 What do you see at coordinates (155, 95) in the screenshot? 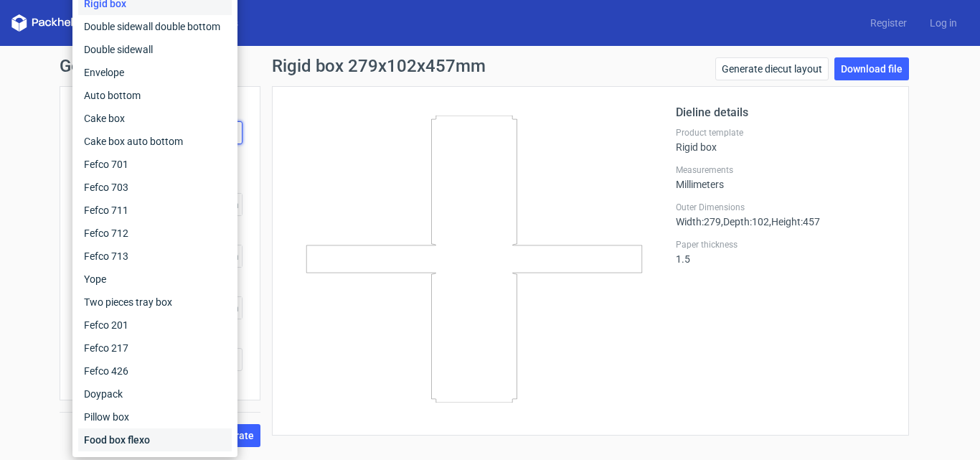
I see `div: Auto bottom` at bounding box center [155, 95].